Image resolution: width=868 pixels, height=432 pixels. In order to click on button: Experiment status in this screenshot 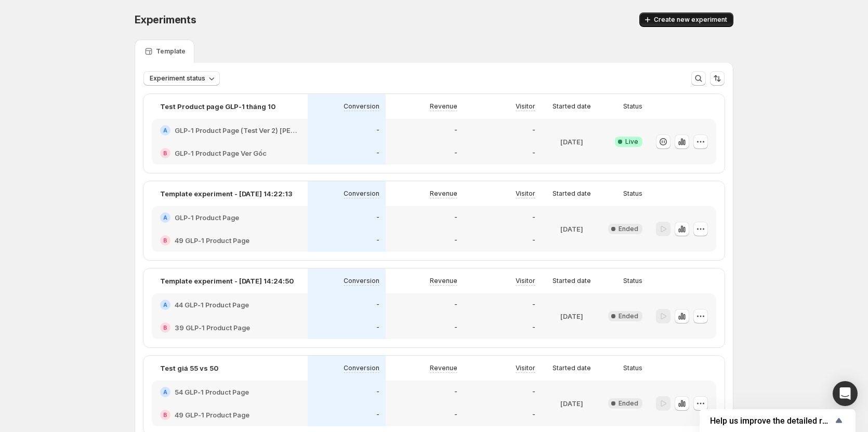, I will do `click(181, 78)`.